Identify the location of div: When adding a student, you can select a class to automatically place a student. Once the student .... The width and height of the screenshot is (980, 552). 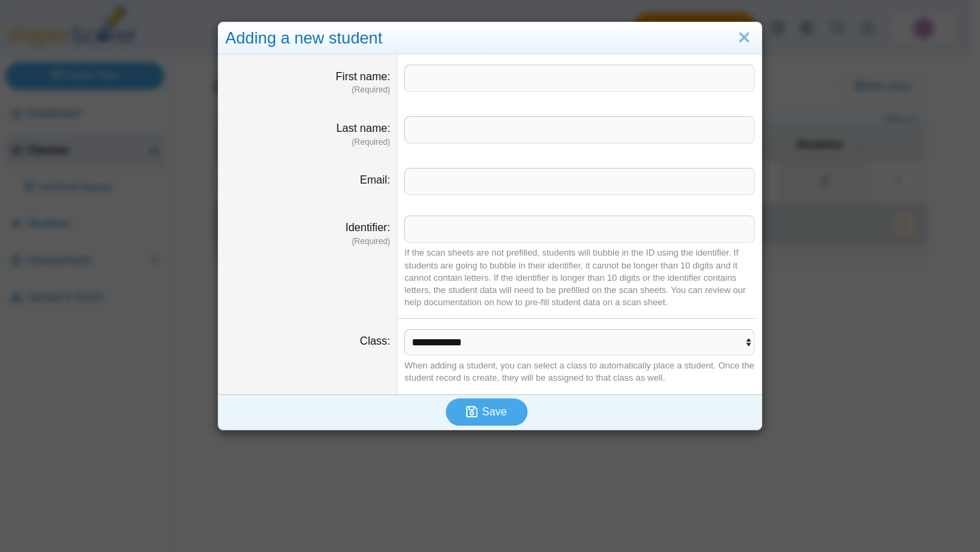
(579, 372).